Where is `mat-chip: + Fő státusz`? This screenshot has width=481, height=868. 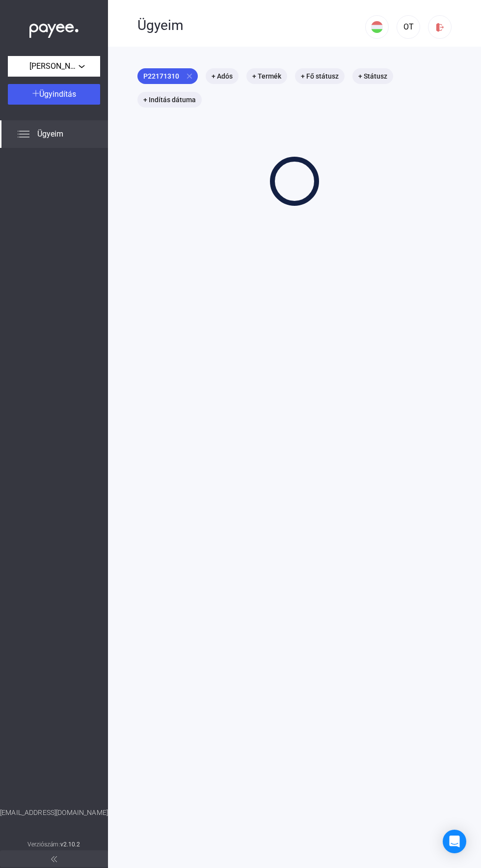 mat-chip: + Fő státusz is located at coordinates (320, 76).